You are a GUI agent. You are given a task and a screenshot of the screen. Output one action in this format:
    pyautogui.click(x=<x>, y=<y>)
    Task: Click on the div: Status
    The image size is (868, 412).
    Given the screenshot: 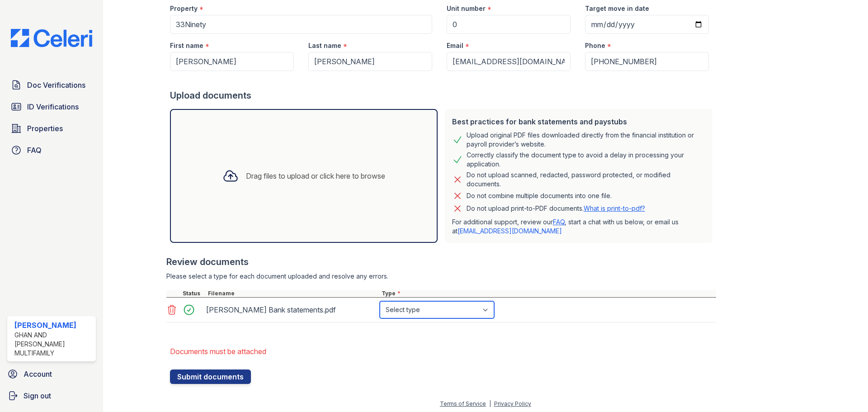 What is the action you would take?
    pyautogui.click(x=194, y=294)
    